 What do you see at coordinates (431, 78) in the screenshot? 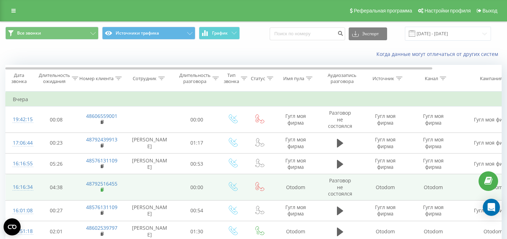
I see `div: Канал` at bounding box center [431, 78].